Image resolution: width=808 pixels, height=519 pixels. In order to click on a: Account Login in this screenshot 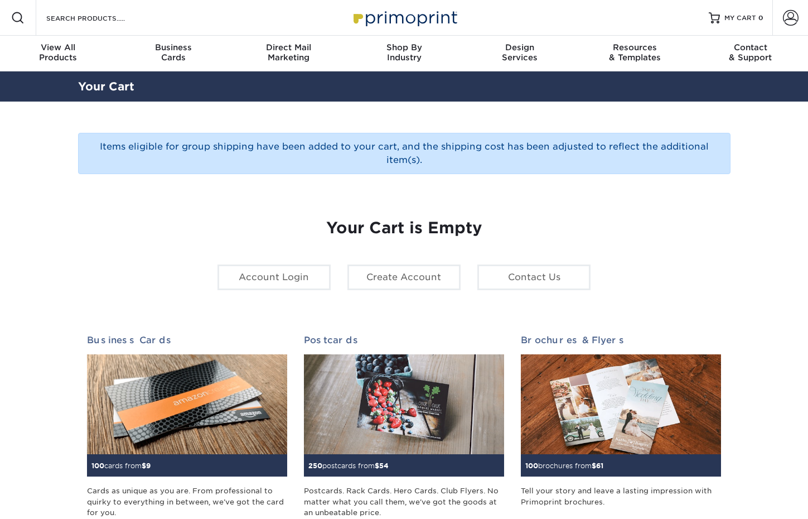, I will do `click(274, 277)`.